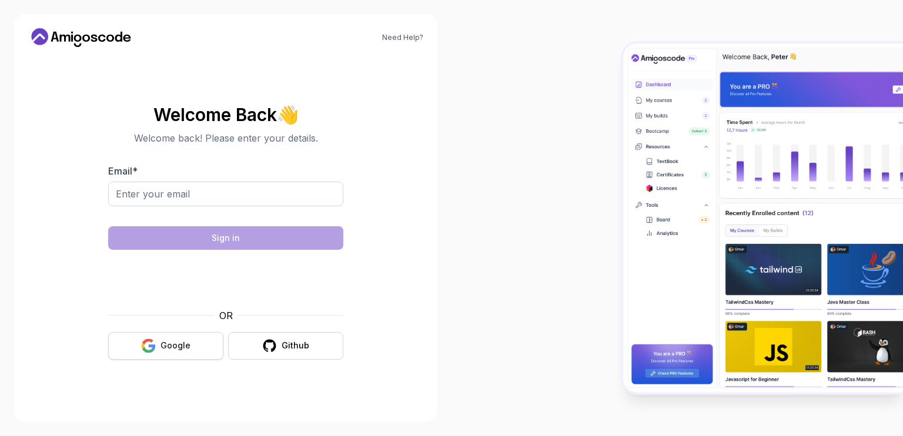  Describe the element at coordinates (226, 194) in the screenshot. I see `input: Enter your email` at that location.